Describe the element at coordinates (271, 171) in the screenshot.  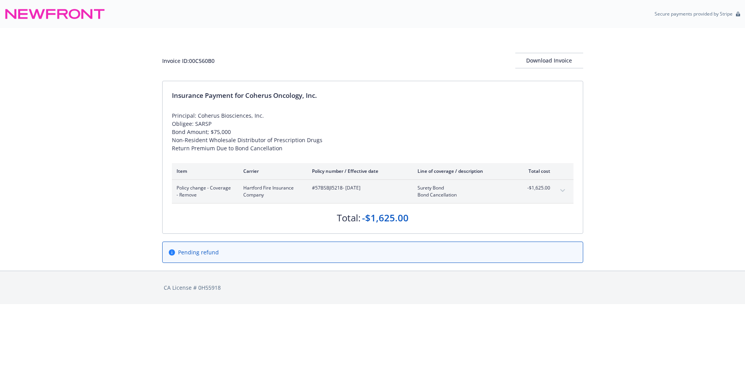
I see `div: Carrier` at that location.